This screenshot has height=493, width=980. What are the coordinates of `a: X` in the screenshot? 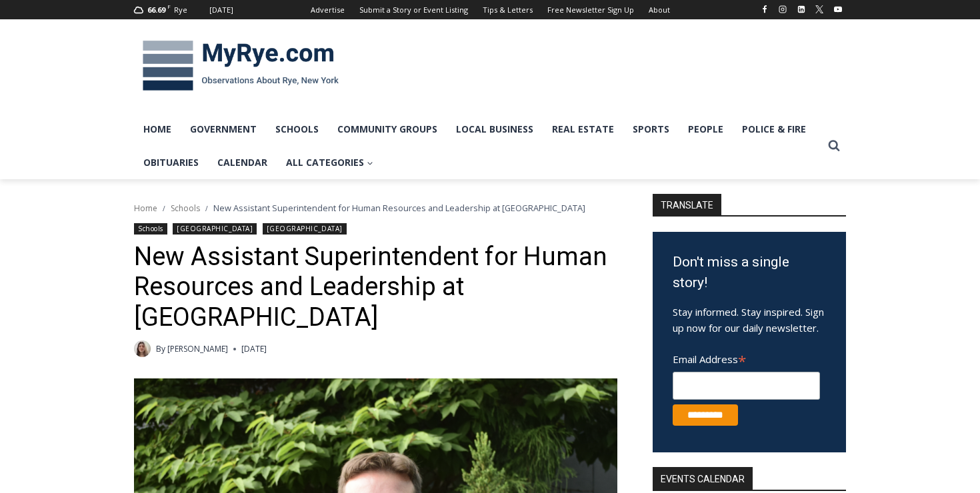 It's located at (820, 9).